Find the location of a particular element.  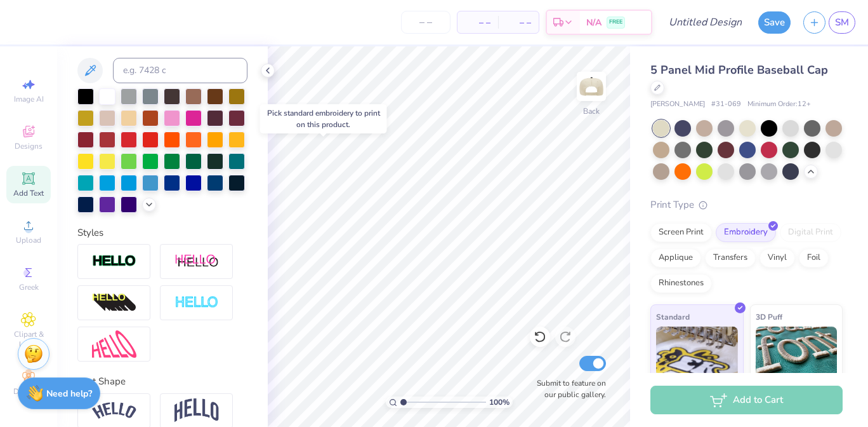

input: e.g. 7428 c is located at coordinates (180, 70).